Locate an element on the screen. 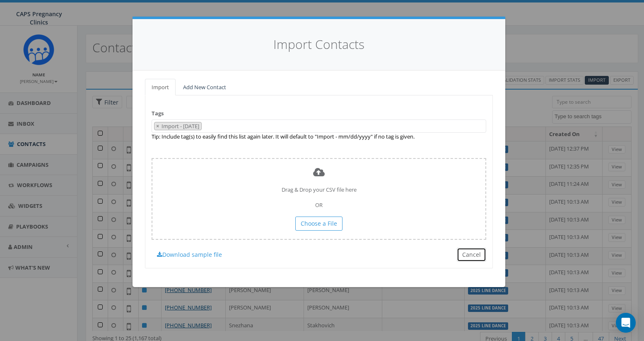 Image resolution: width=644 pixels, height=341 pixels. a: Add New Contact is located at coordinates (205, 87).